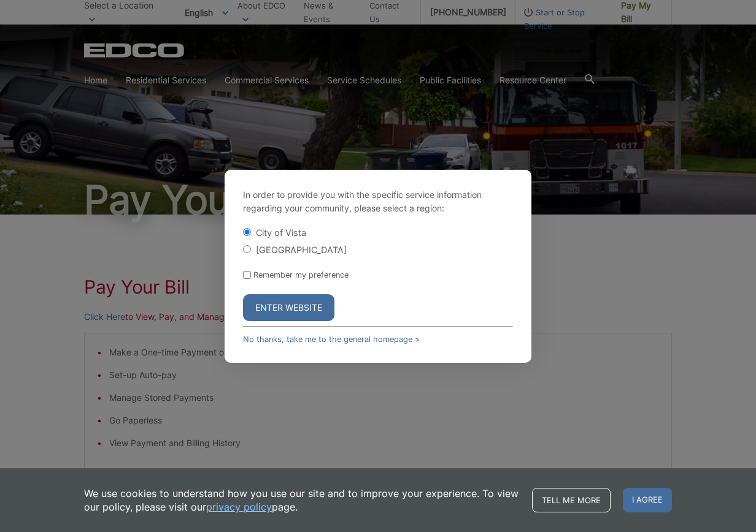 This screenshot has height=532, width=756. I want to click on span: I agree, so click(647, 500).